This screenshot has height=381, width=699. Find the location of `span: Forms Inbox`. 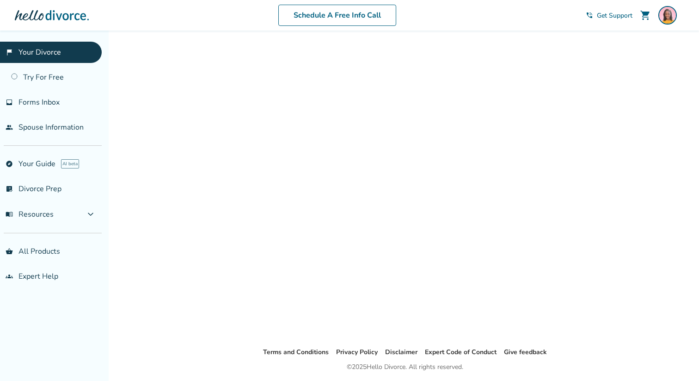

span: Forms Inbox is located at coordinates (39, 102).